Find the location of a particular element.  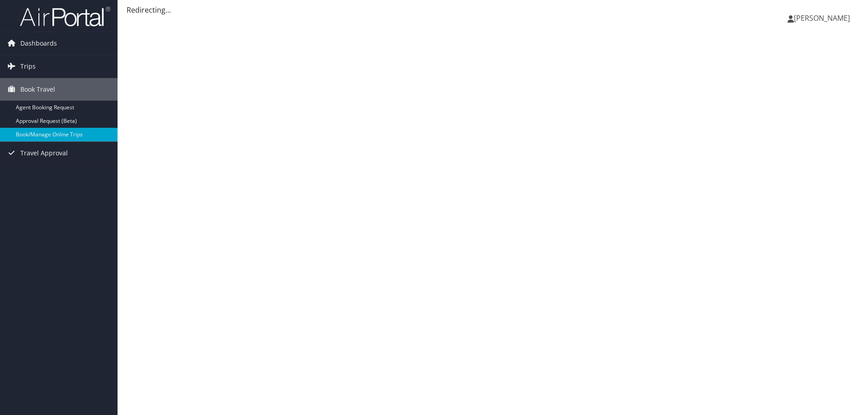

div: Redirecting... is located at coordinates (493, 10).